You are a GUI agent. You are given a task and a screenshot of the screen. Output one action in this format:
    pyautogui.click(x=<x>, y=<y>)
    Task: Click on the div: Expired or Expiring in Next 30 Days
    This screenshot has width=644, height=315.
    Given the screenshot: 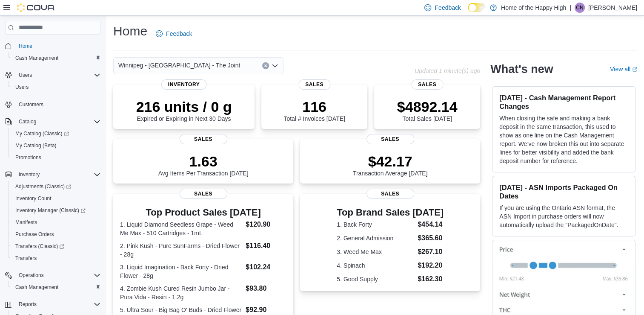 What is the action you would take?
    pyautogui.click(x=184, y=110)
    